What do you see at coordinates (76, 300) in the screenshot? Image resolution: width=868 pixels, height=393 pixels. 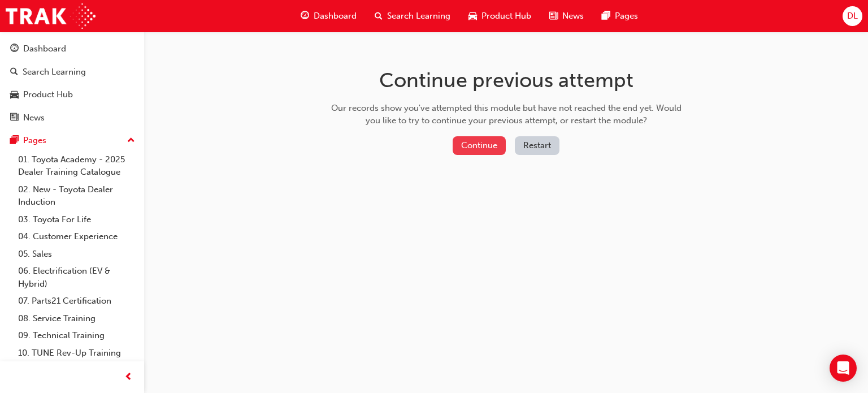 I see `a: 07. Parts21 Certification` at bounding box center [76, 300].